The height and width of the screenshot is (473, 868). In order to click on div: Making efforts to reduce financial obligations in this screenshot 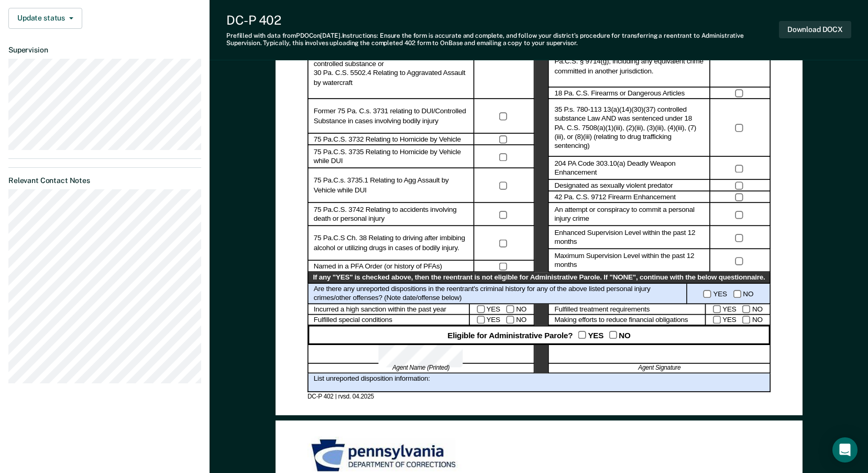, I will do `click(626, 319)`.